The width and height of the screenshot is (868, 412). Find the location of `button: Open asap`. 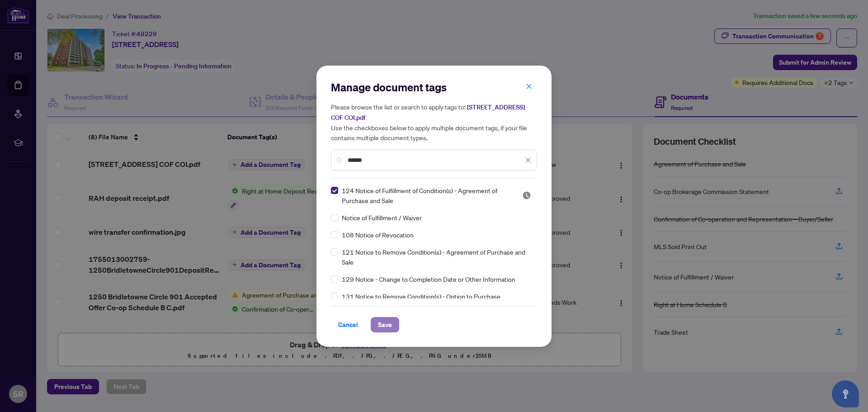

button: Open asap is located at coordinates (845, 394).